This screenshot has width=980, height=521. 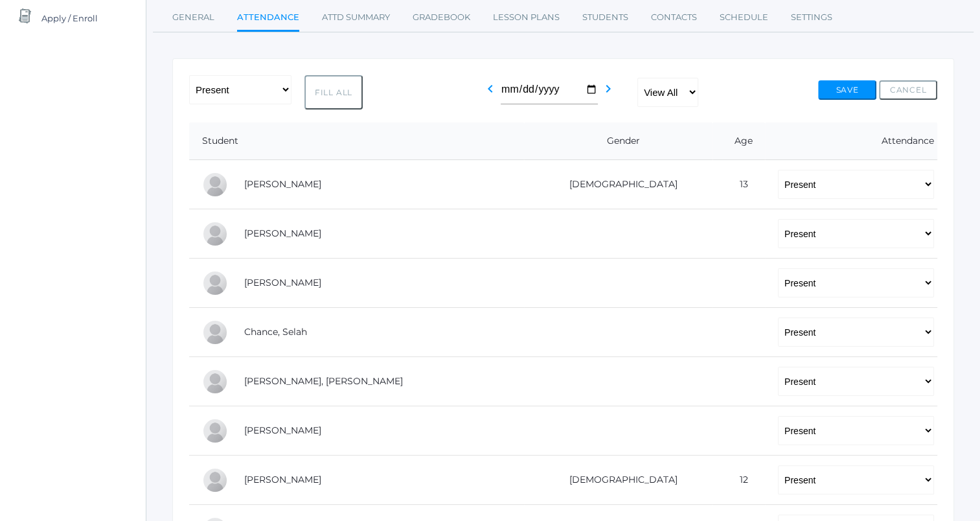 I want to click on th: Age, so click(x=739, y=141).